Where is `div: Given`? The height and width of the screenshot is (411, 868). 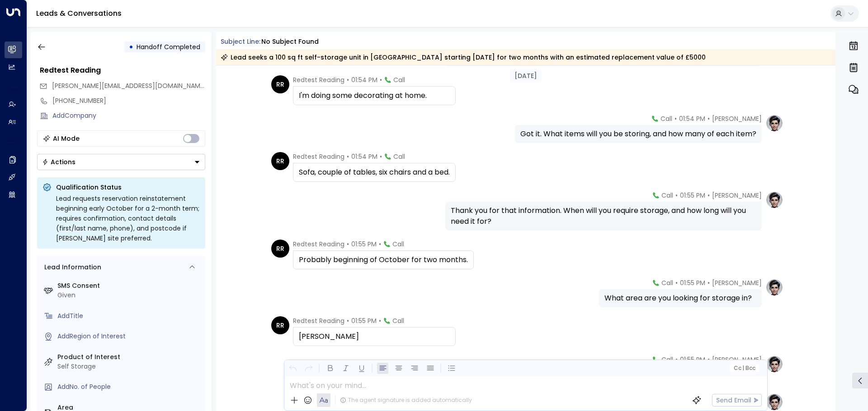 div: Given is located at coordinates (129, 296).